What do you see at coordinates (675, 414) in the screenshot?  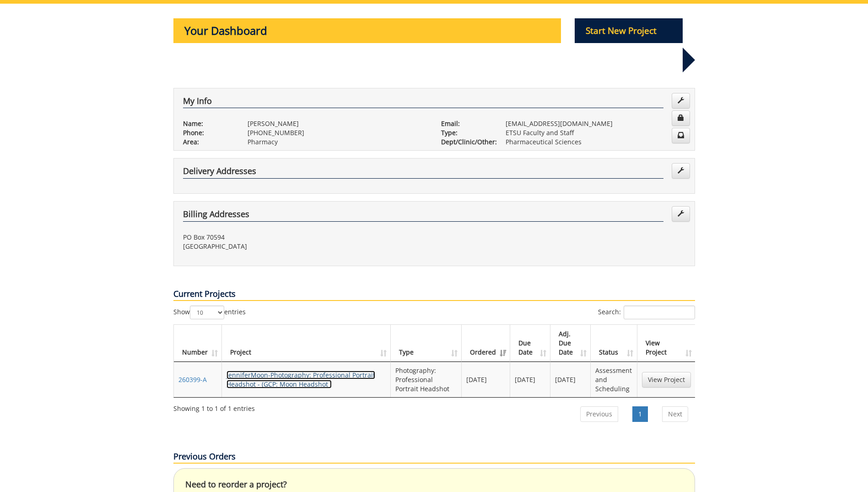 I see `a: Next` at bounding box center [675, 414].